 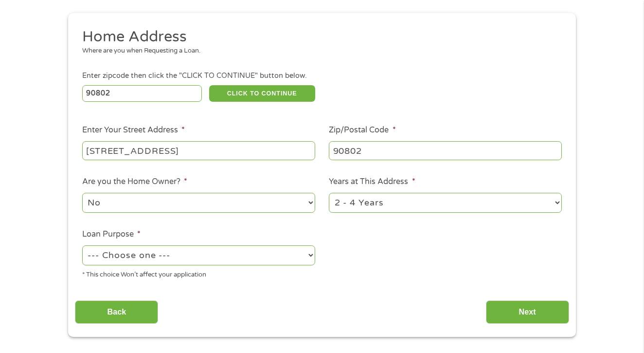 What do you see at coordinates (135, 182) in the screenshot?
I see `label: Are you the Home Owner?` at bounding box center [135, 182].